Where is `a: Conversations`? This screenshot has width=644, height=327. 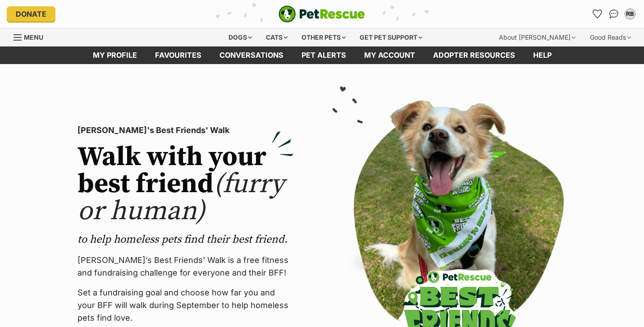 a: Conversations is located at coordinates (614, 14).